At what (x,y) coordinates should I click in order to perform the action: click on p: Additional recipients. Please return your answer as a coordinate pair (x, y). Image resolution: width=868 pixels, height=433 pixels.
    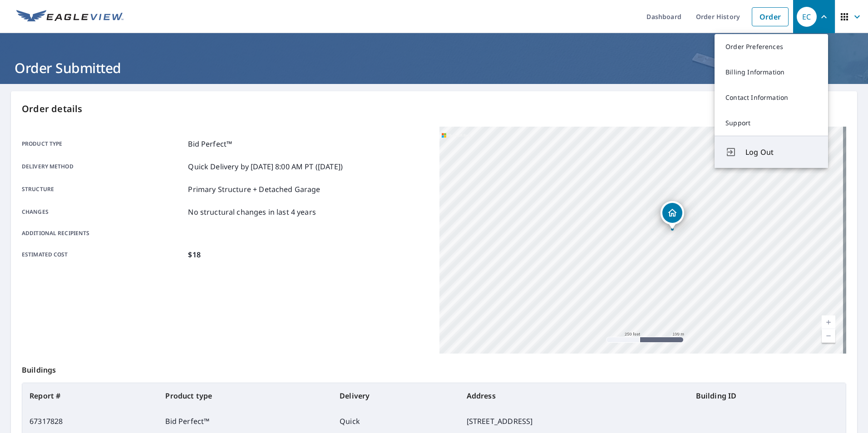
    Looking at the image, I should click on (103, 234).